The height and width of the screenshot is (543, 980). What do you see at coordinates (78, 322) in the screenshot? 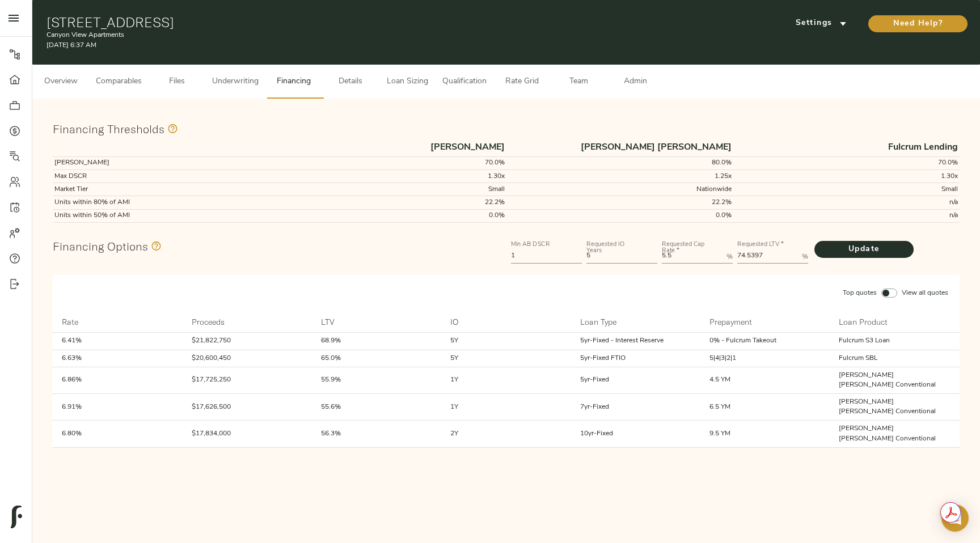
I see `span: Rate` at bounding box center [78, 322].